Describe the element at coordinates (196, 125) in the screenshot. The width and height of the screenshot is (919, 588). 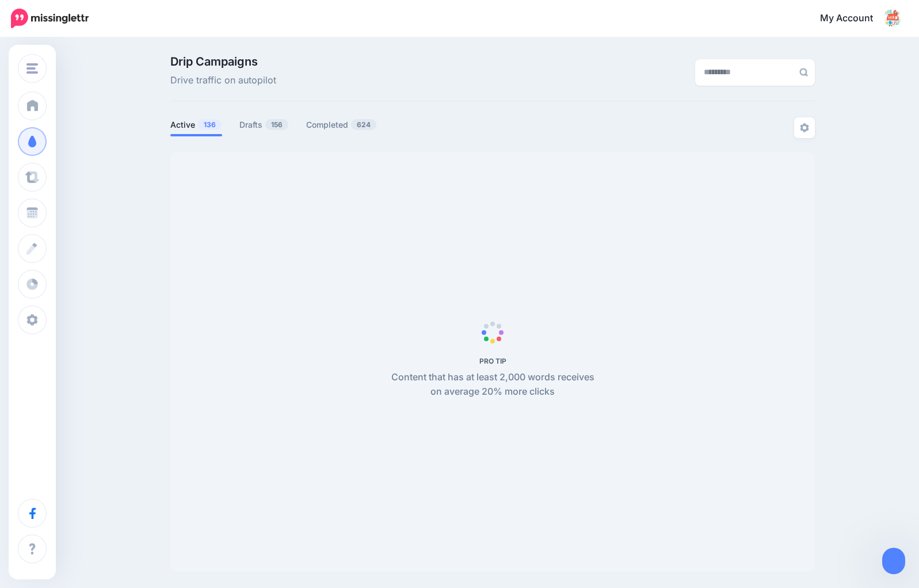
I see `a: Active136` at that location.